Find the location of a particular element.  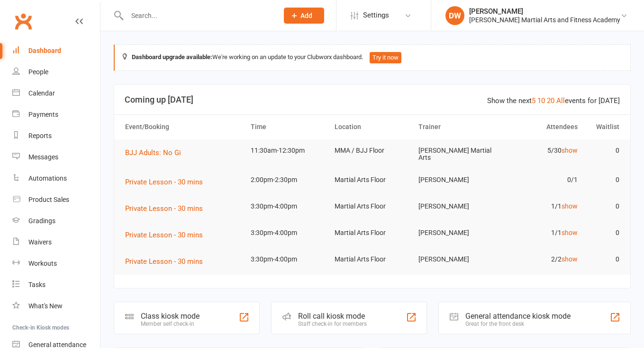

th: Event/Booking is located at coordinates (184, 127).